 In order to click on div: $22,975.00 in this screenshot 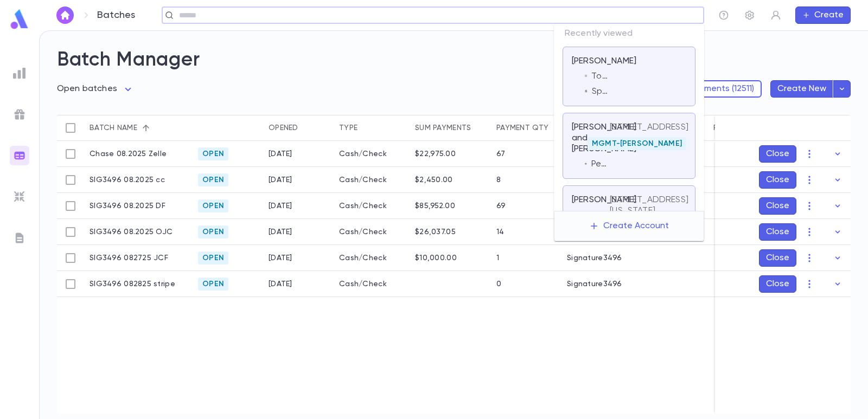, I will do `click(435, 154)`.